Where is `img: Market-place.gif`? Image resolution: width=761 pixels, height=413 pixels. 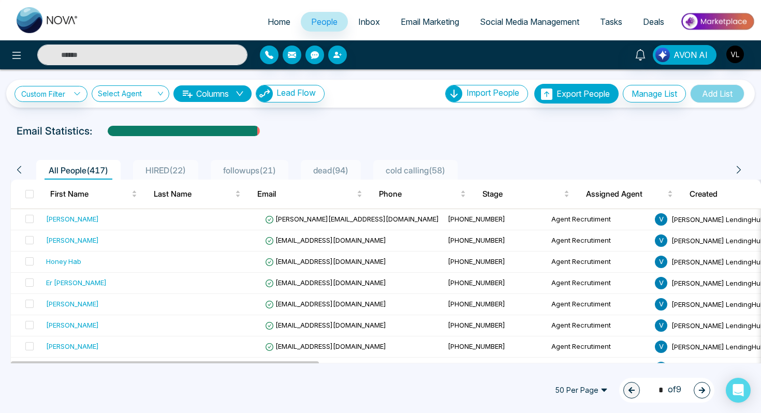 img: Market-place.gif is located at coordinates (717, 21).